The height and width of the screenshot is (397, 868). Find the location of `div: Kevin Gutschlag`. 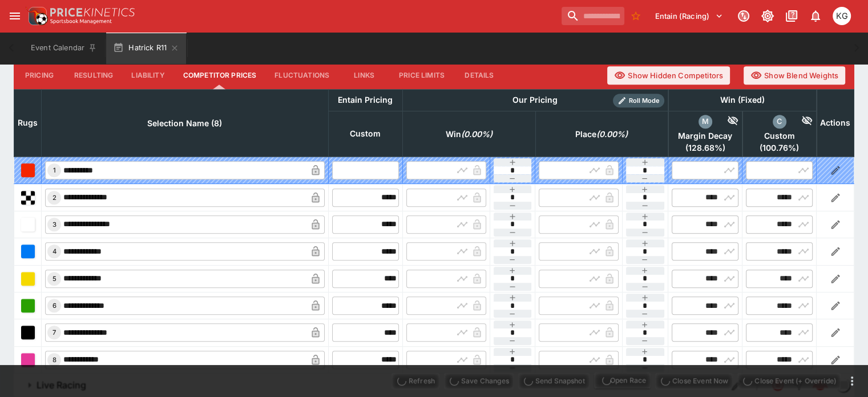

div: Kevin Gutschlag is located at coordinates (842, 16).